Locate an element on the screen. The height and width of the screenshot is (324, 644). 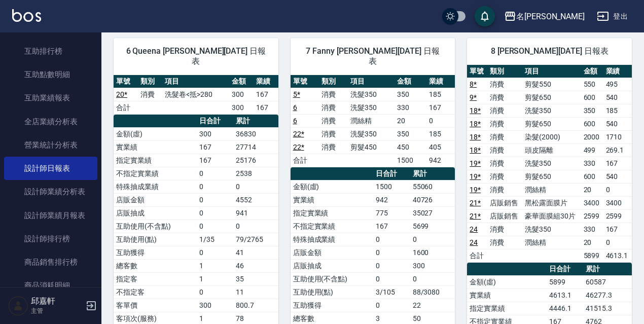
th: 類別 is located at coordinates (150, 81).